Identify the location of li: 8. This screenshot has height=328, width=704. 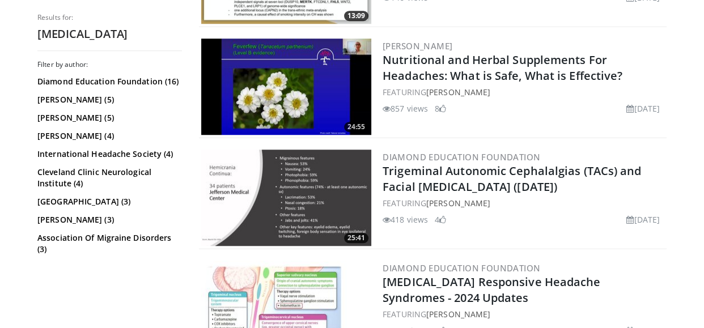
(440, 108).